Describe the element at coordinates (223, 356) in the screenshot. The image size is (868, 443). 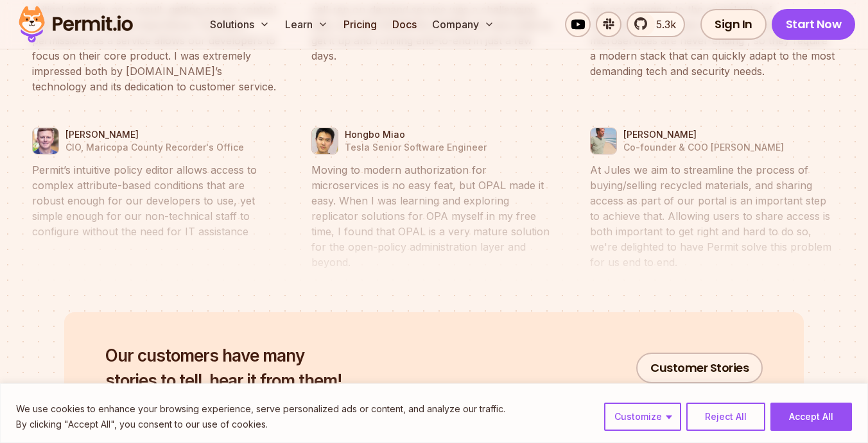
I see `span: Our customers have many` at that location.